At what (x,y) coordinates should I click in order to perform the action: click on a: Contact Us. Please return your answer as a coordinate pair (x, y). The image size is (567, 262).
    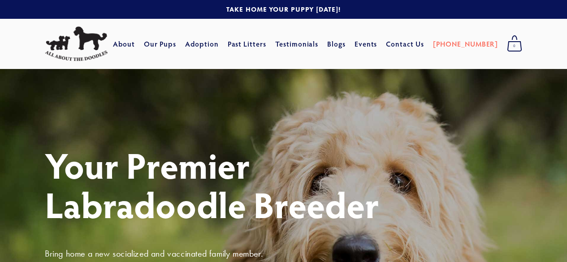
    Looking at the image, I should click on (405, 44).